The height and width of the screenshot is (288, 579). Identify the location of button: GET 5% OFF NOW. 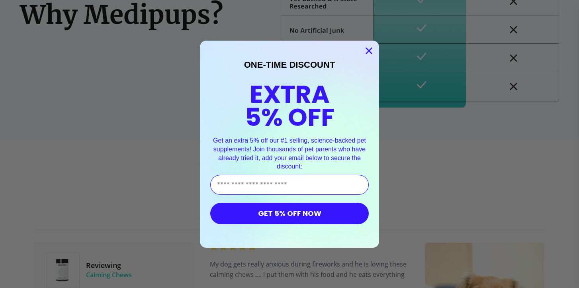
(289, 213).